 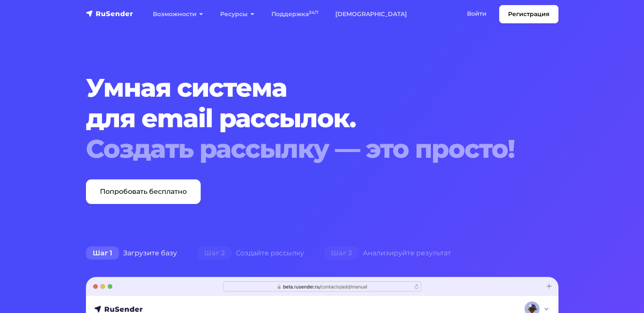 I want to click on a: Попробовать бесплатно, so click(x=143, y=191).